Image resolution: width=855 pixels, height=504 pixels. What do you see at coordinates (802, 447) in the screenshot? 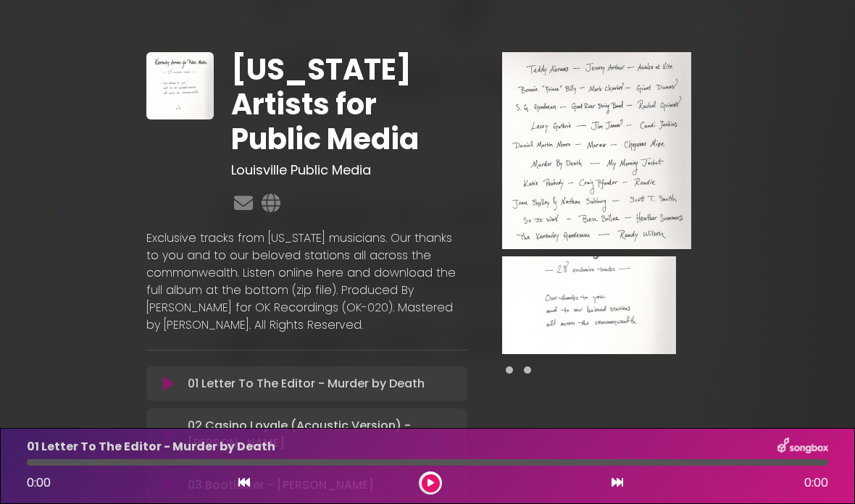
I see `img: songbox-logo-white.png` at bounding box center [802, 447].